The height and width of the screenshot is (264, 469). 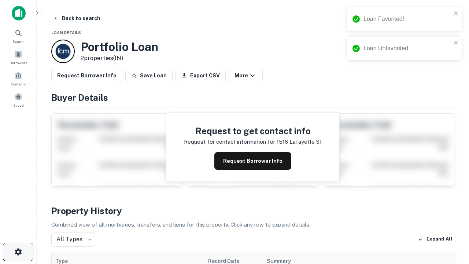 What do you see at coordinates (73, 239) in the screenshot?
I see `div: All Types` at bounding box center [73, 239].